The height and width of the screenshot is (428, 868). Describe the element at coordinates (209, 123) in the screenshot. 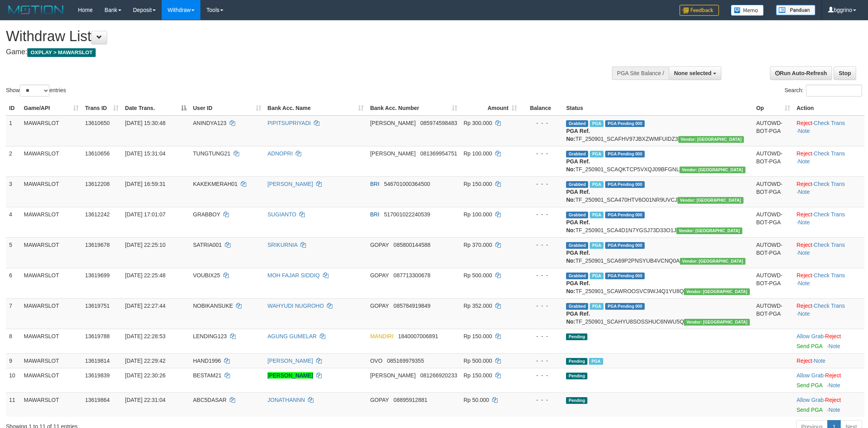

I see `span: ANINDYA123` at that location.